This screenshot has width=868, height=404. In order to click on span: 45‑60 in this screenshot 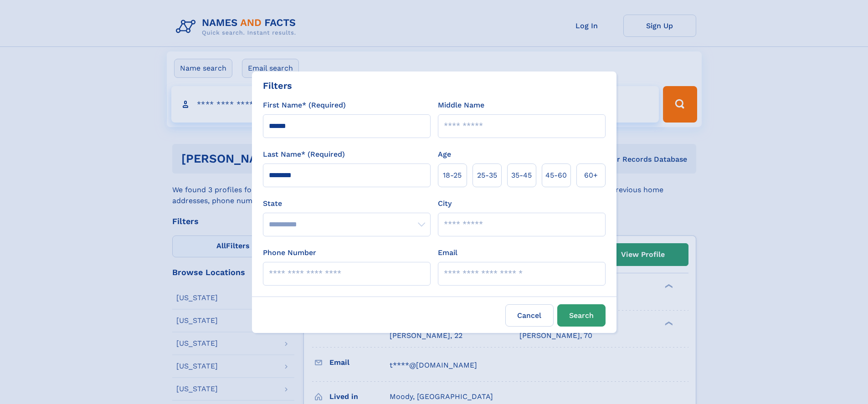, I will do `click(556, 175)`.